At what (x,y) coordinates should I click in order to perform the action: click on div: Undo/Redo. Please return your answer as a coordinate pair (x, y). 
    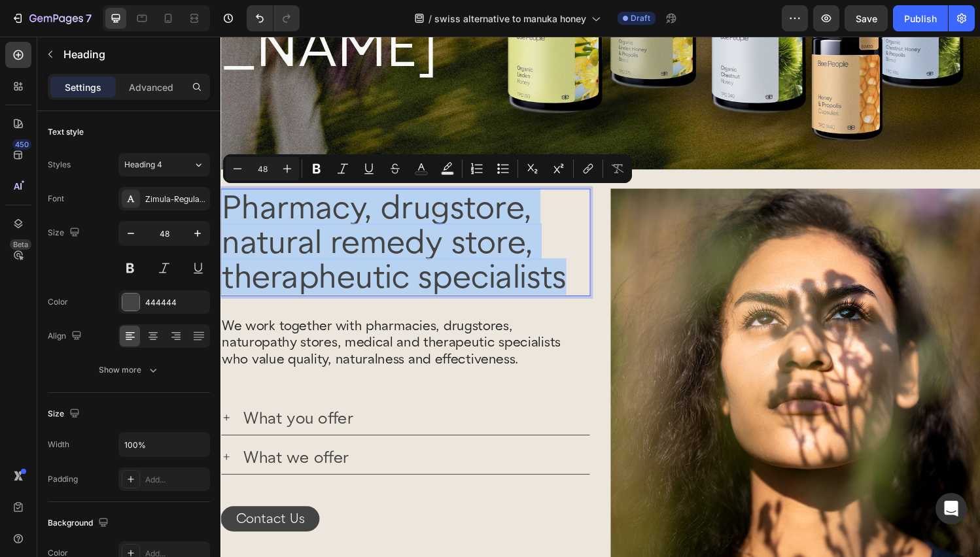
    Looking at the image, I should click on (273, 19).